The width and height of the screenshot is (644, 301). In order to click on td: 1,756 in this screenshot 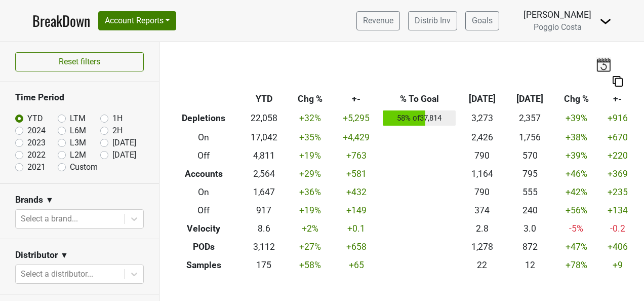, I will do `click(530, 137)`.